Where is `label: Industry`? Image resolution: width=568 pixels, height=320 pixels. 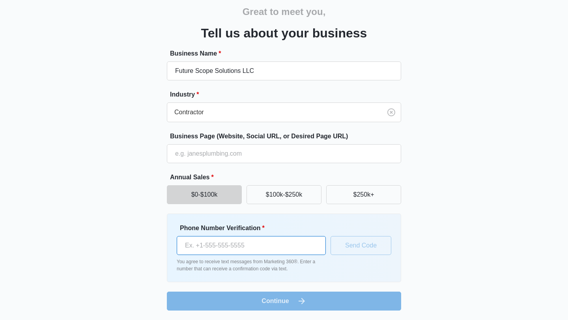
label: Industry is located at coordinates (287, 95).